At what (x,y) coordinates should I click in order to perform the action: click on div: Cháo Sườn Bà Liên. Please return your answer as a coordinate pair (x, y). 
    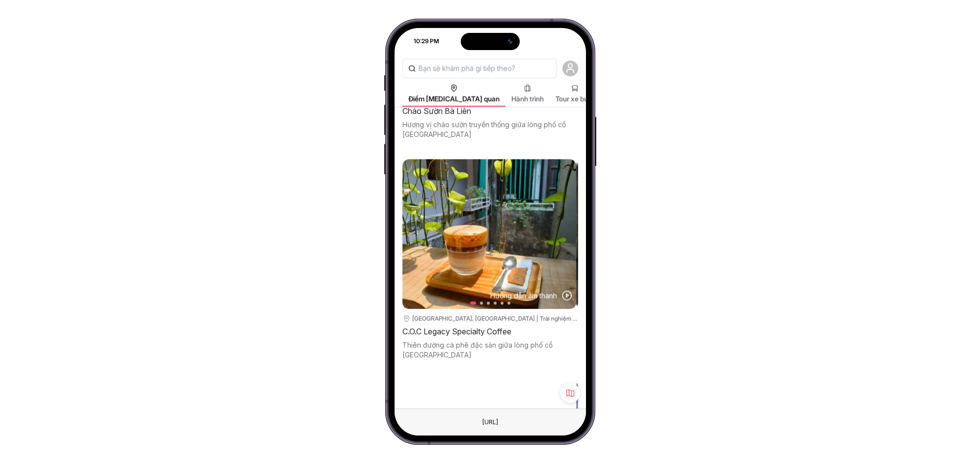
    Looking at the image, I should click on (490, 111).